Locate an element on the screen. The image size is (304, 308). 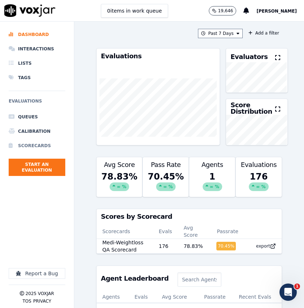
p: 2025 Voxjar is located at coordinates (40, 294).